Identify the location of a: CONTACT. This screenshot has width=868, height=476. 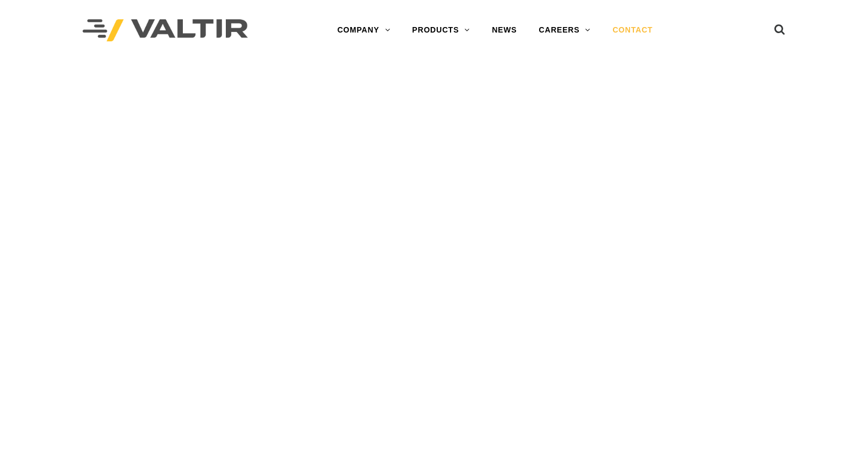
(633, 30).